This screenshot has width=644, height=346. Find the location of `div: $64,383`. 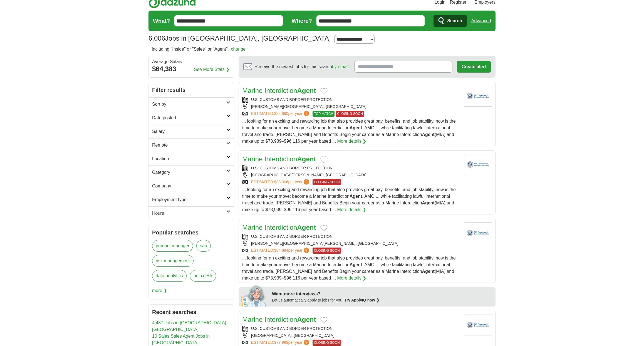

div: $64,383 is located at coordinates (191, 69).